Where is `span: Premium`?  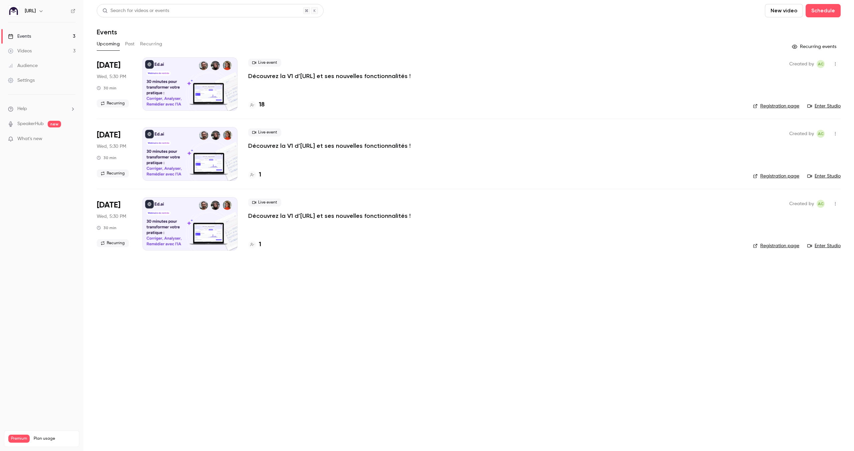
span: Premium is located at coordinates (19, 438).